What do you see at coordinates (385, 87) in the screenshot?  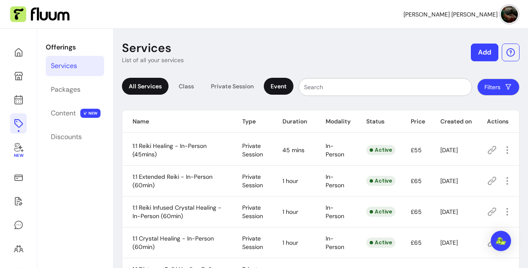 I see `input: Search` at bounding box center [385, 87].